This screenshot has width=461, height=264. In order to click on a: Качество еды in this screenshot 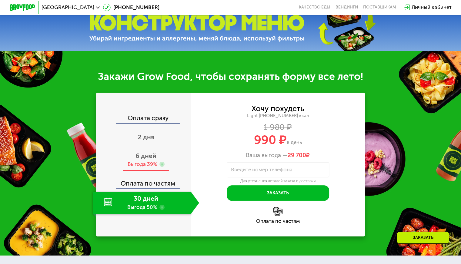, I will do `click(315, 7)`.